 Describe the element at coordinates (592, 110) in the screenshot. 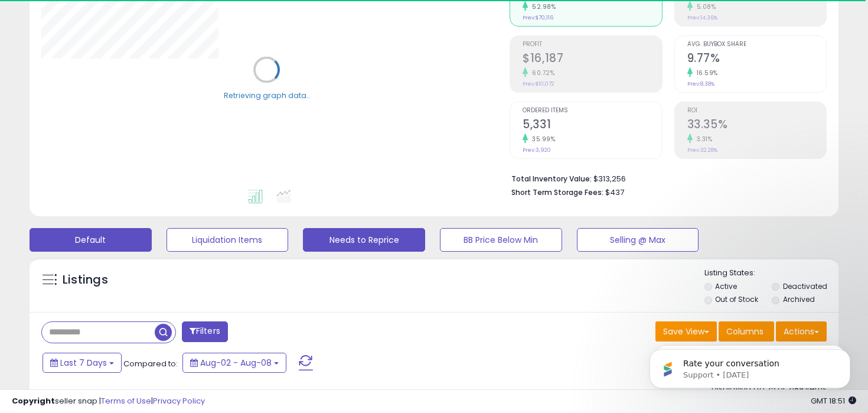

I see `span: Ordered Items` at that location.